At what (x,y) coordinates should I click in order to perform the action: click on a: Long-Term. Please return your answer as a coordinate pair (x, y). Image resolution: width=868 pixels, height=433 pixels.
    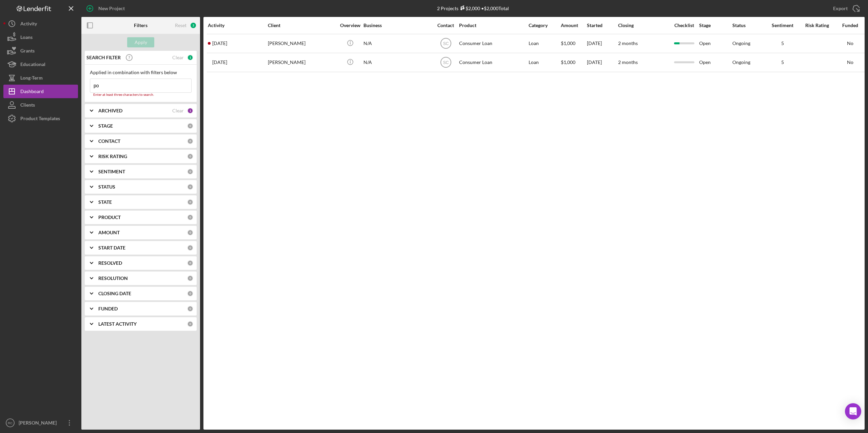
    Looking at the image, I should click on (41, 78).